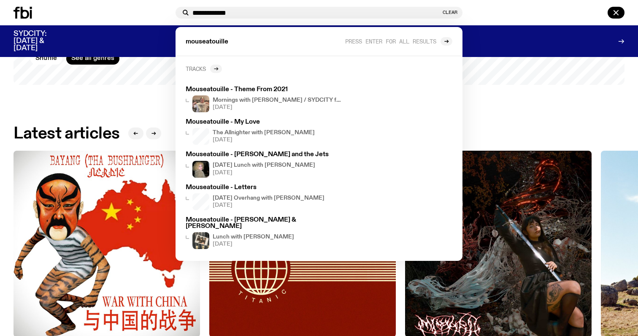  Describe the element at coordinates (196, 68) in the screenshot. I see `h2: Tracks` at that location.